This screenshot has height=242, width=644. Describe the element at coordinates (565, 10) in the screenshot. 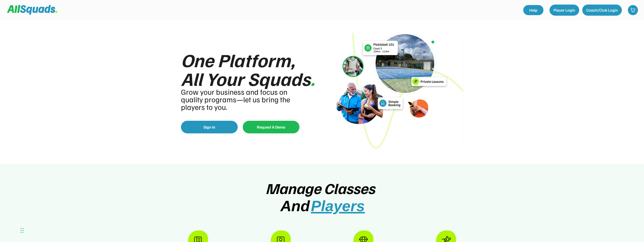

I see `button: Player Login` at that location.